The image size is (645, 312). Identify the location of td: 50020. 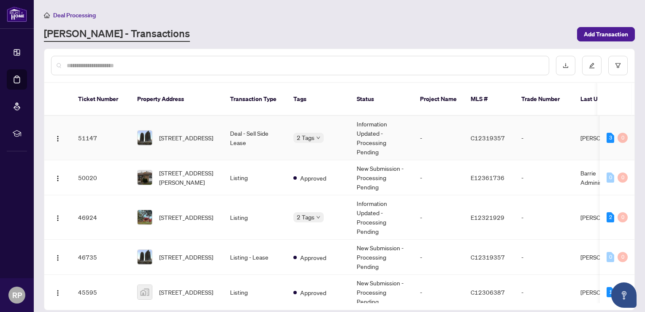
(101, 177).